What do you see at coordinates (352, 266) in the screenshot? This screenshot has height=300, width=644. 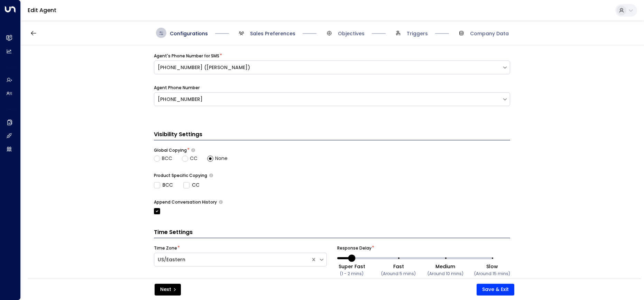 I see `div: Super Fast` at bounding box center [352, 266].